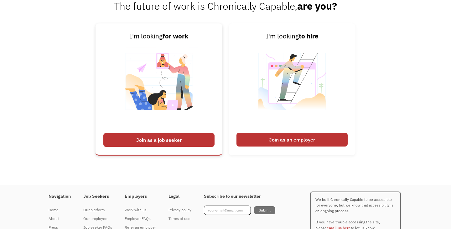 This screenshot has width=451, height=229. I want to click on div: Work with us, so click(140, 210).